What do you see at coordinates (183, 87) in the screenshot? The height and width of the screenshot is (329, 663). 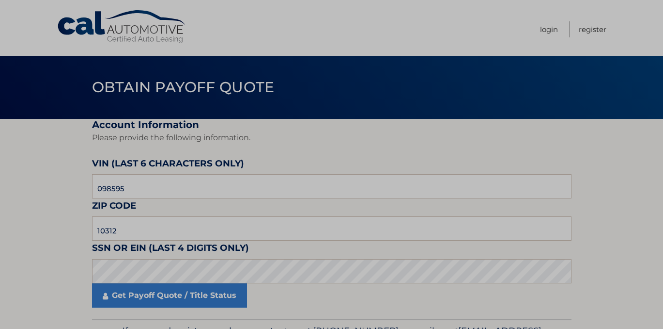 I see `span: Obtain Payoff Quote` at bounding box center [183, 87].